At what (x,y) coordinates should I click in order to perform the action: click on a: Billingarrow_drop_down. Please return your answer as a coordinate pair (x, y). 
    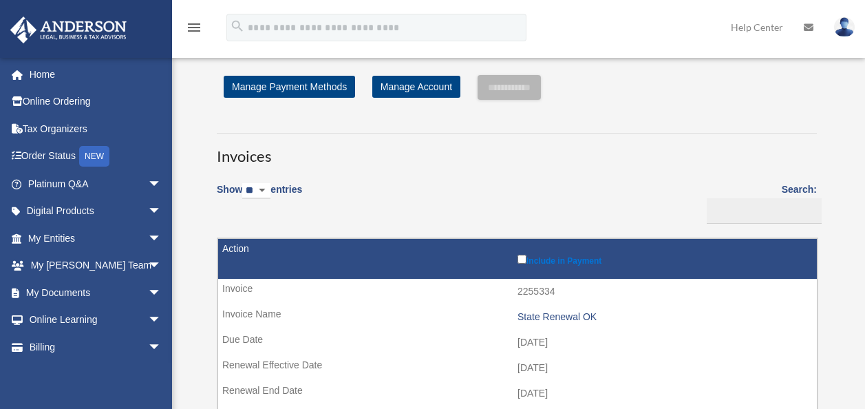
    Looking at the image, I should click on (92, 347).